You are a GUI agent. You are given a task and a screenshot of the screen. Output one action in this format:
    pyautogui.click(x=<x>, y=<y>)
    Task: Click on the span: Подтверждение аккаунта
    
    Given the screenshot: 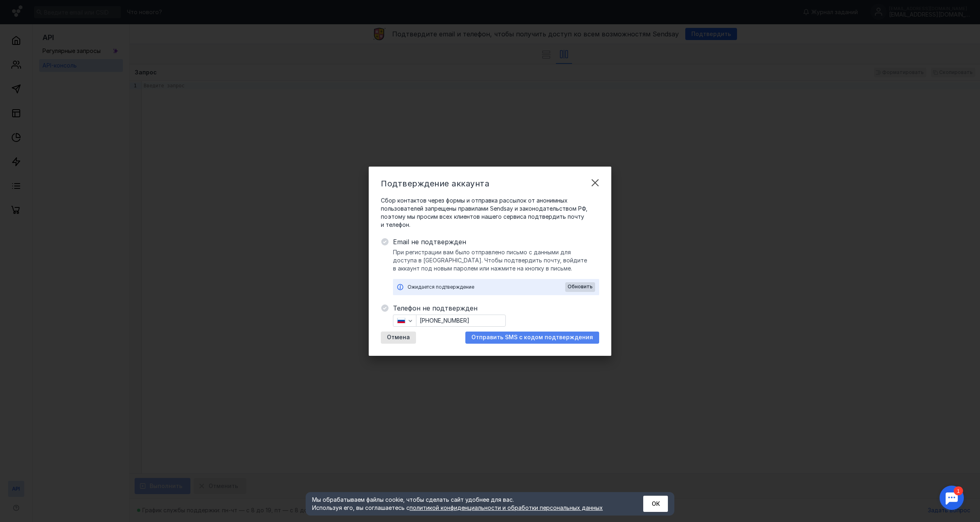 What is the action you would take?
    pyautogui.click(x=434, y=184)
    